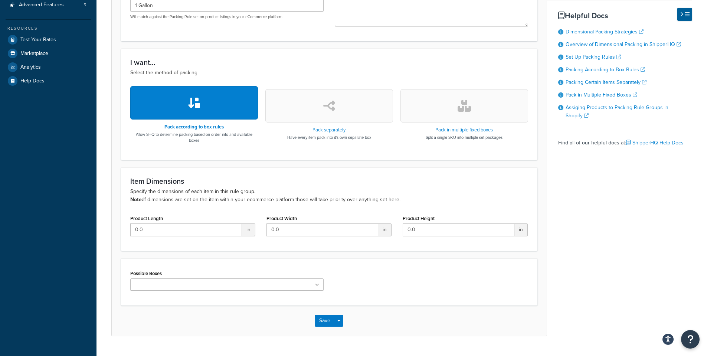 This screenshot has width=707, height=356. What do you see at coordinates (329, 73) in the screenshot?
I see `p: Select the method of packing` at bounding box center [329, 73].